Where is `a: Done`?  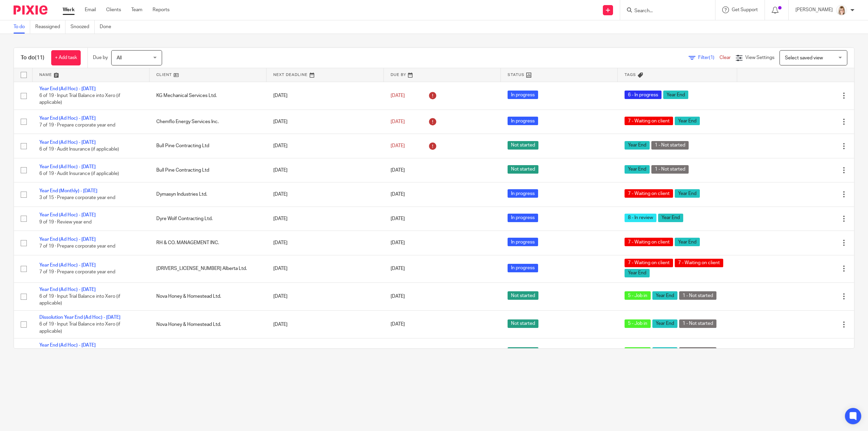 a: Done is located at coordinates (108, 27).